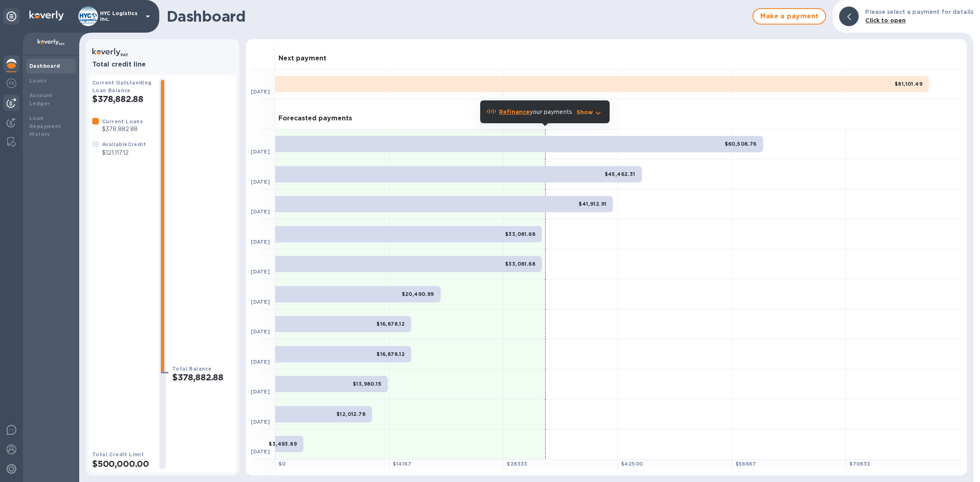 The height and width of the screenshot is (482, 980). What do you see at coordinates (351, 414) in the screenshot?
I see `b: $12,012.78` at bounding box center [351, 414].